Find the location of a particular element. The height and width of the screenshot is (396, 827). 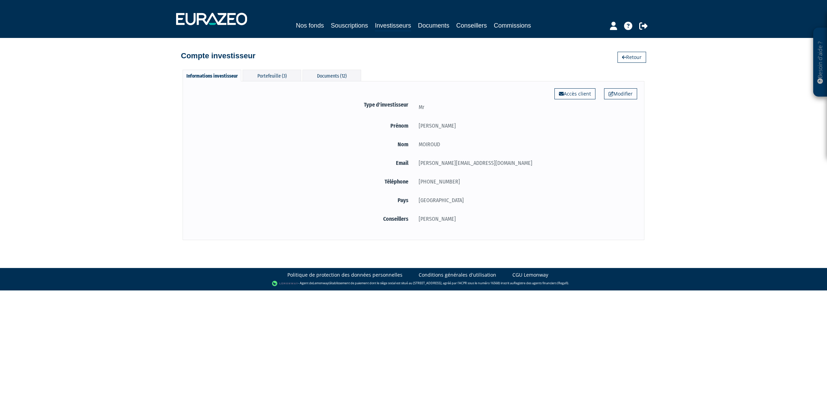

label: Nom is located at coordinates (301, 144).